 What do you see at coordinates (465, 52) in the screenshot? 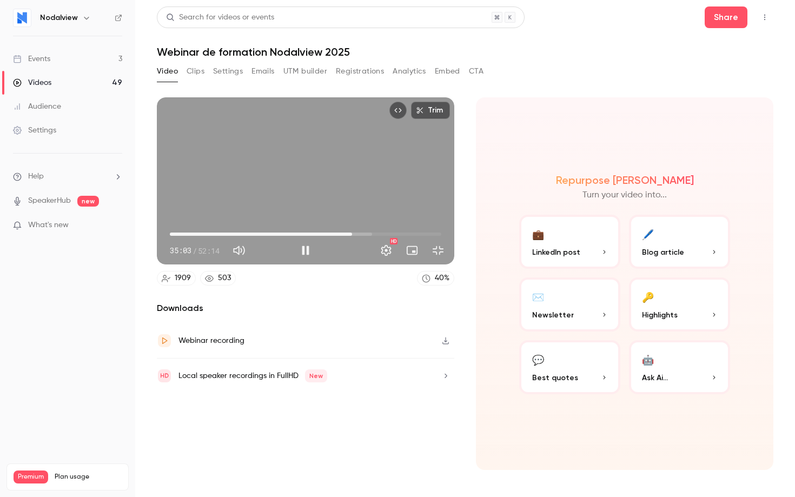
I see `h1: Webinar de formation Nodalview 2025` at bounding box center [465, 52].